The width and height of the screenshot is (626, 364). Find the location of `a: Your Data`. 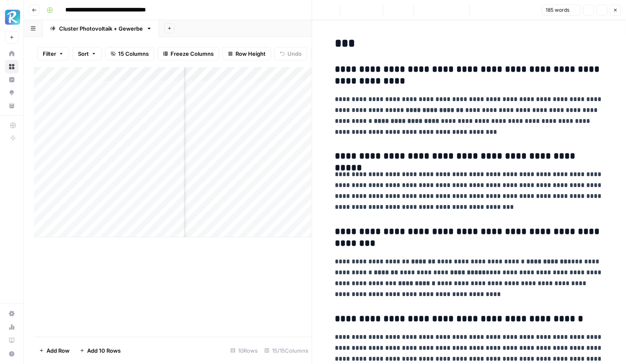

a: Your Data is located at coordinates (12, 106).